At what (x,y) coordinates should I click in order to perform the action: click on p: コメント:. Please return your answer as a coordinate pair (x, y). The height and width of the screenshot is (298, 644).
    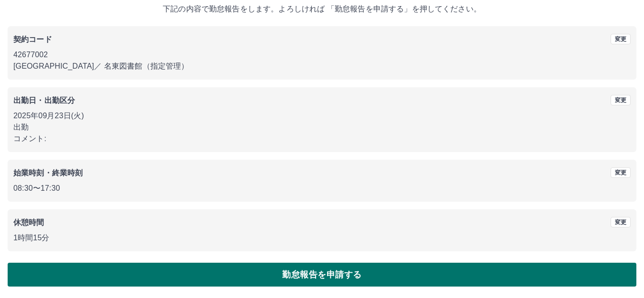
    Looking at the image, I should click on (322, 139).